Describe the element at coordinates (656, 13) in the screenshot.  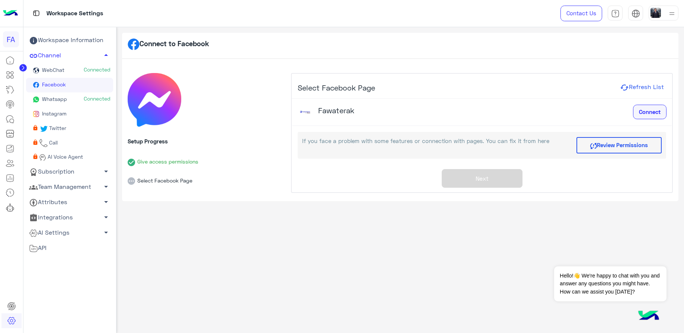
I see `img: userImage` at that location.